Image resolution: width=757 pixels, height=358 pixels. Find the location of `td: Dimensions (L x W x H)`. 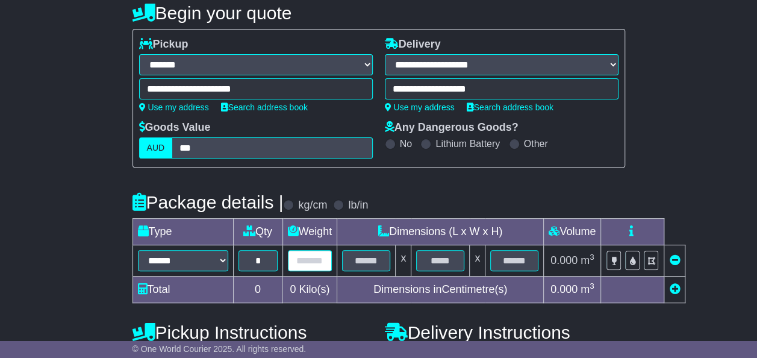

td: Dimensions (L x W x H) is located at coordinates (440, 232).